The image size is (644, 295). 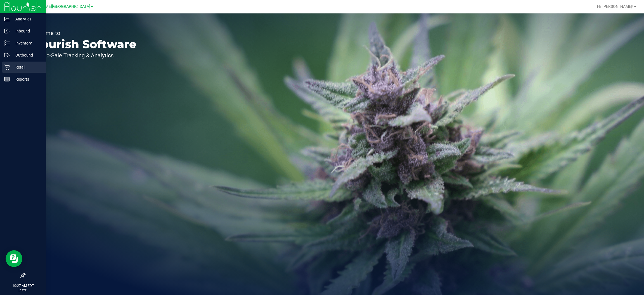 I want to click on p: Flourish Software, so click(x=84, y=45).